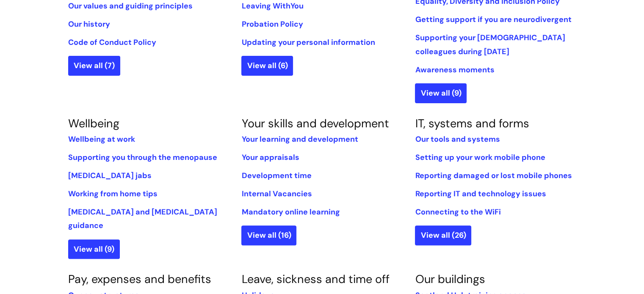 This screenshot has width=644, height=294. What do you see at coordinates (458, 212) in the screenshot?
I see `a: Connecting to the WiFi` at bounding box center [458, 212].